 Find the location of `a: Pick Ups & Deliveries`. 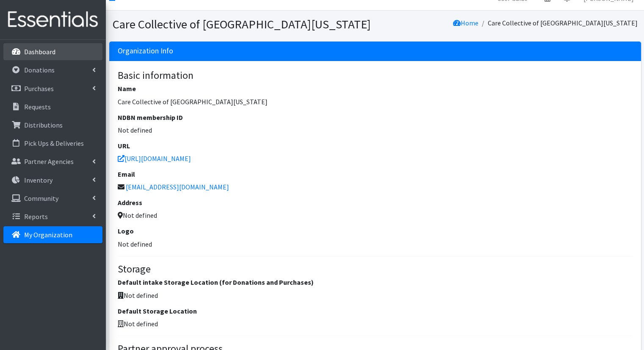

a: Pick Ups & Deliveries is located at coordinates (53, 143).